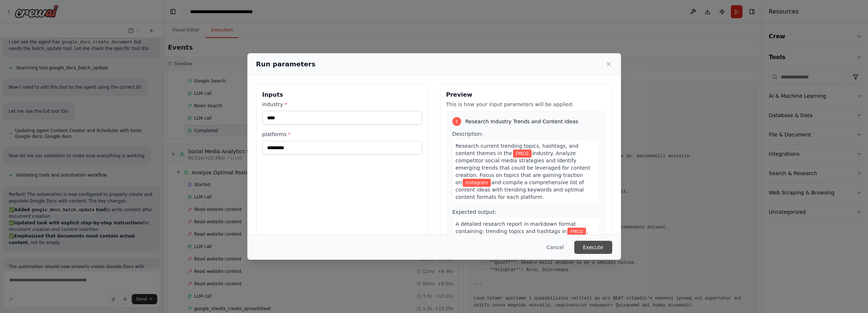 Image resolution: width=868 pixels, height=313 pixels. What do you see at coordinates (285, 65) in the screenshot?
I see `h2: Run parameters` at bounding box center [285, 65].